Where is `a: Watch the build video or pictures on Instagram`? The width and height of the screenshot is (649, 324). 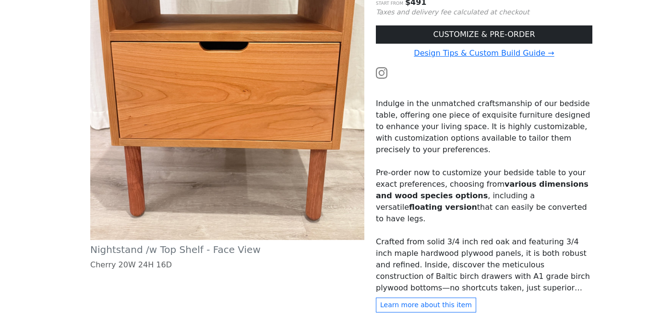 a: Watch the build video or pictures on Instagram is located at coordinates (382, 72).